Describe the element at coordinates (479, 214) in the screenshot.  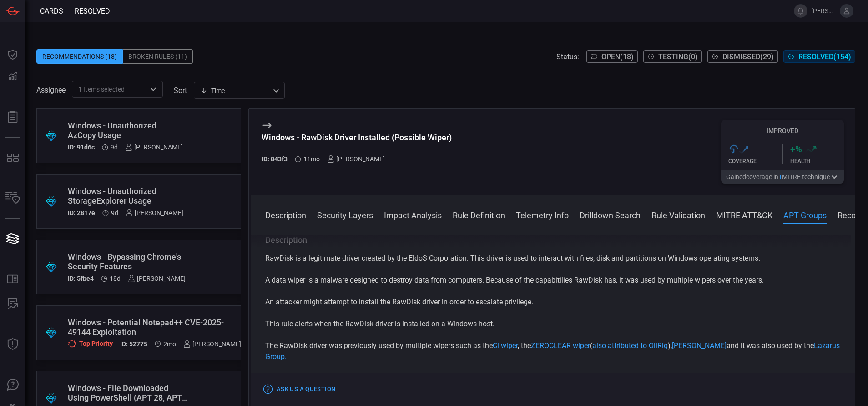
I see `button: Rule Definition` at that location.